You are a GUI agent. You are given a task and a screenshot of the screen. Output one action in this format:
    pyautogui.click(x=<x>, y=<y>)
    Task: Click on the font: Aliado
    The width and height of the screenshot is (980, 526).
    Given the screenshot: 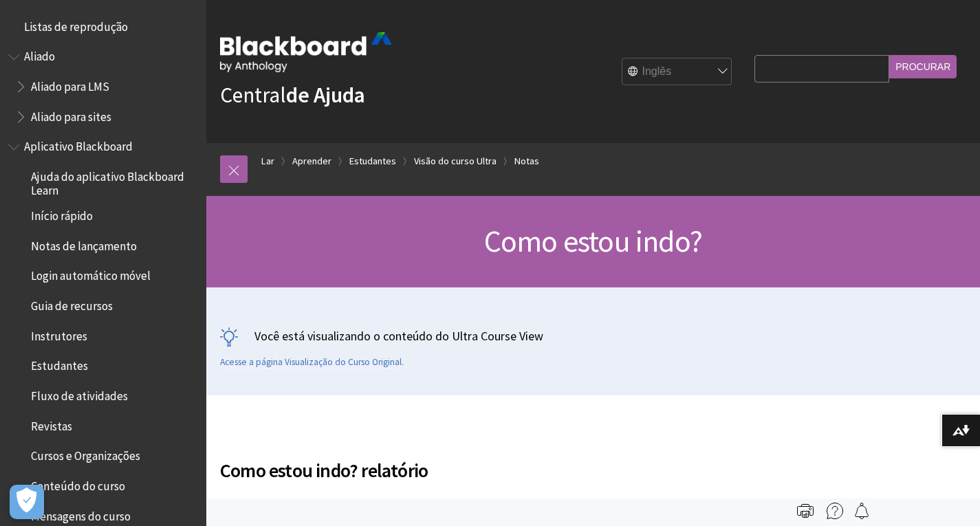 What is the action you would take?
    pyautogui.click(x=39, y=56)
    